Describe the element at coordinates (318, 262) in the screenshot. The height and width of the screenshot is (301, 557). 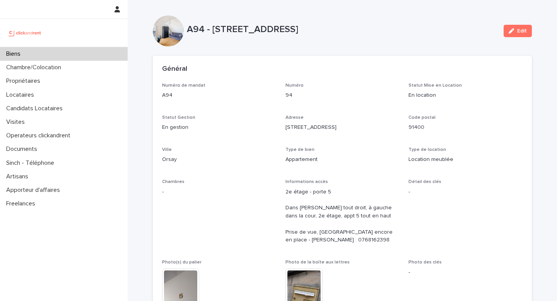
I see `span: Photo de la boîte aux lettres` at that location.